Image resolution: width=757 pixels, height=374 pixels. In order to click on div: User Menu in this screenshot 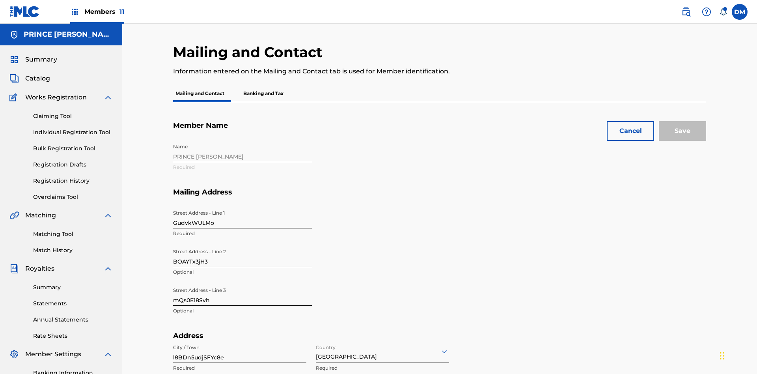, I will do `click(739, 12)`.